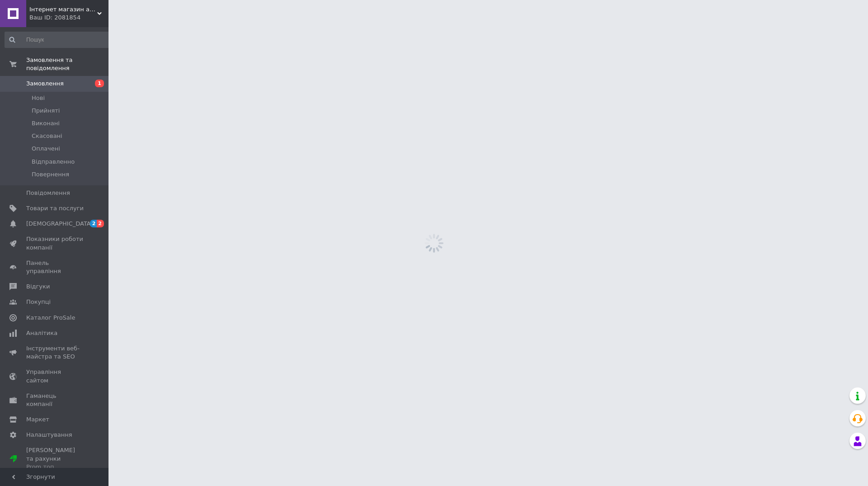 The height and width of the screenshot is (486, 868). Describe the element at coordinates (58, 40) in the screenshot. I see `input: Пошук` at that location.